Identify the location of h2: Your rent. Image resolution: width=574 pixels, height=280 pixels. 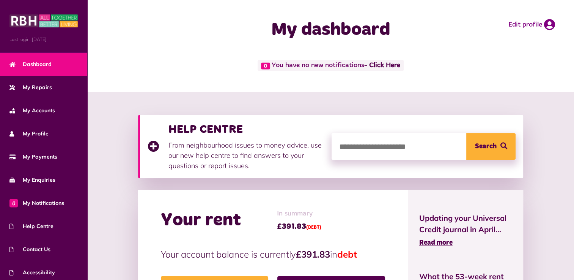
(201, 221).